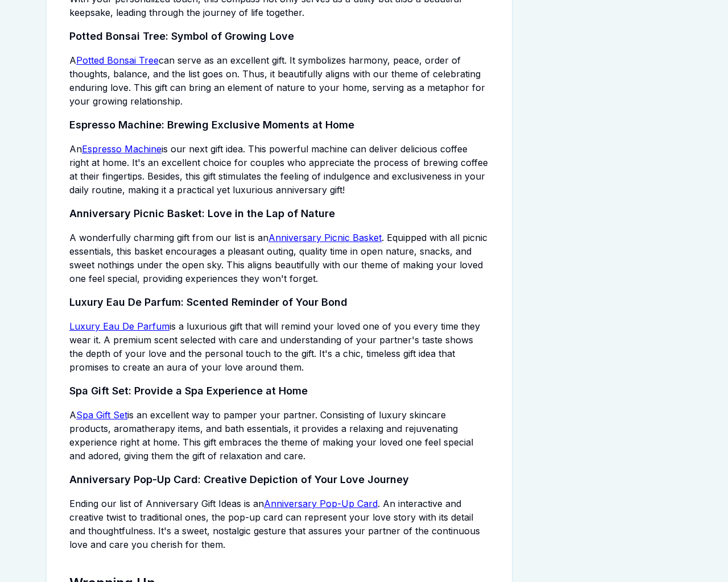  What do you see at coordinates (279, 302) in the screenshot?
I see `h3: Luxury Eau De Parfum: Scented Reminder of Your Bond` at bounding box center [279, 302].